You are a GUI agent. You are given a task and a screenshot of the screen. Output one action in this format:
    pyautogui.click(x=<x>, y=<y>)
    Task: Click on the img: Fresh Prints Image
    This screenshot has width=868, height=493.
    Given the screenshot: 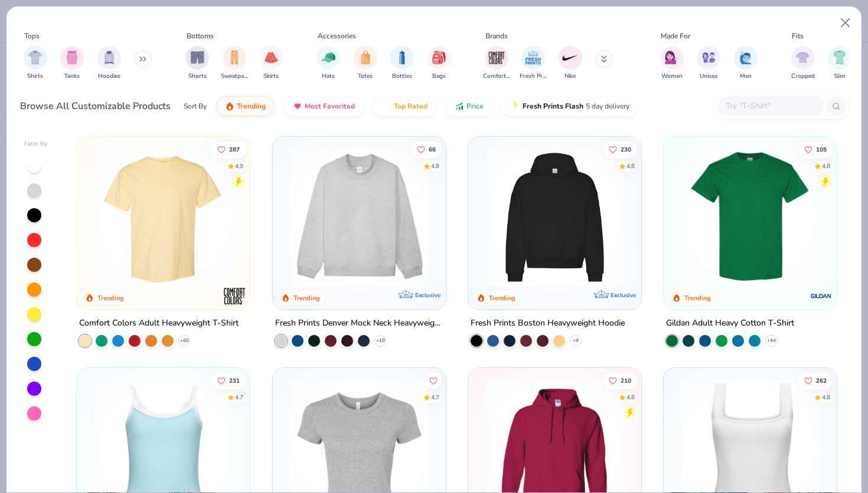 What is the action you would take?
    pyautogui.click(x=533, y=58)
    